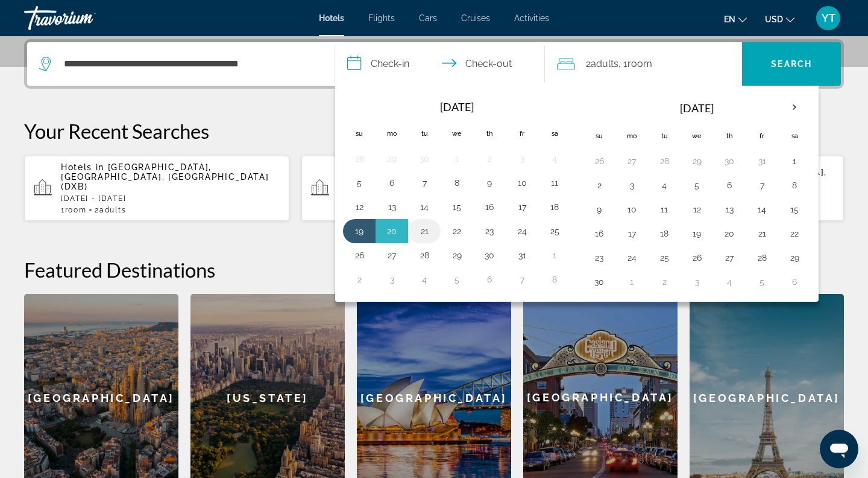  Describe the element at coordinates (382, 18) in the screenshot. I see `span: Flights` at that location.